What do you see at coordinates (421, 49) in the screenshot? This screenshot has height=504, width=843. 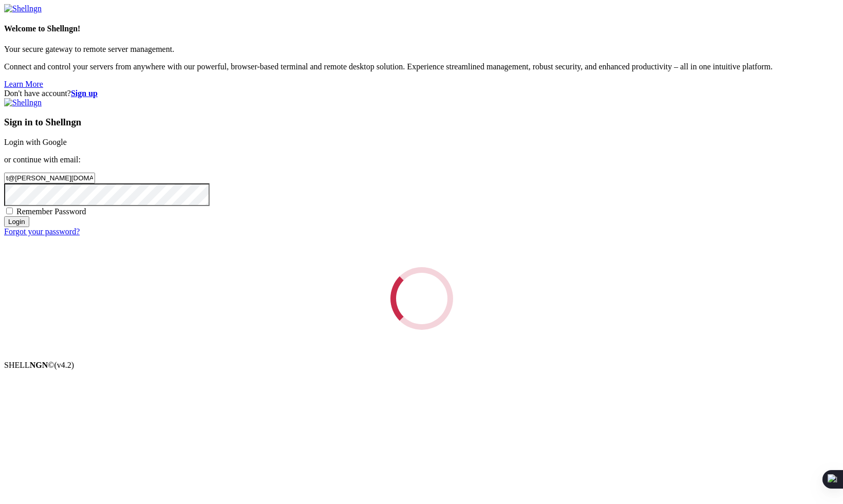 I see `p: Your secure gateway to remote server management.` at bounding box center [421, 49].